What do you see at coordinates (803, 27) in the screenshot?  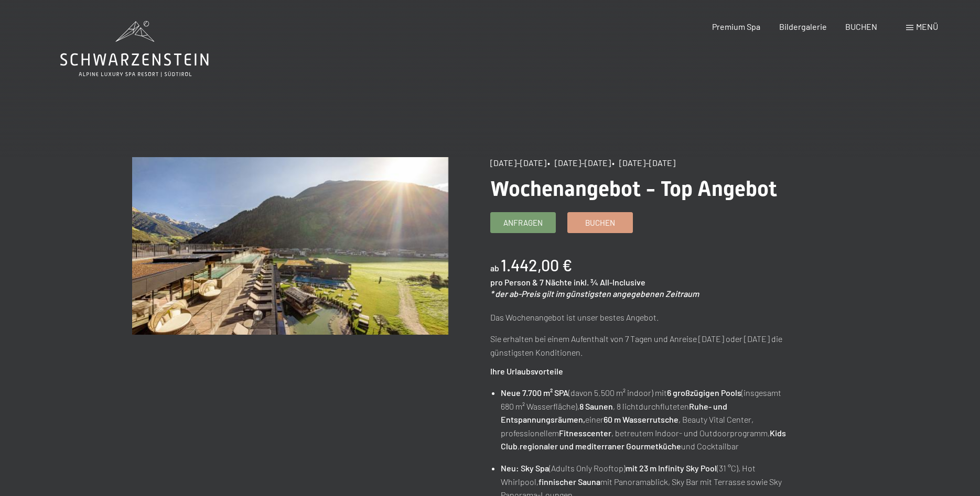 I see `span: Bildergalerie` at bounding box center [803, 27].